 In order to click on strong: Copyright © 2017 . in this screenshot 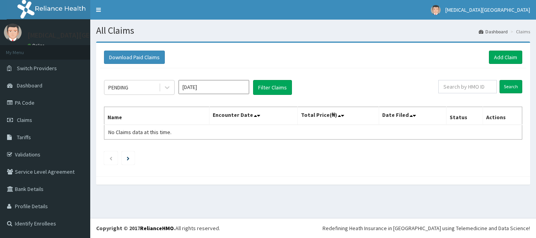, I will do `click(136, 229)`.